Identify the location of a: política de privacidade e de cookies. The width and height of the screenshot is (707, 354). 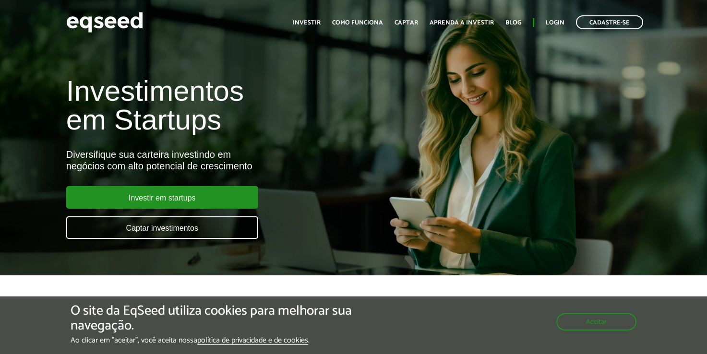
(252, 341).